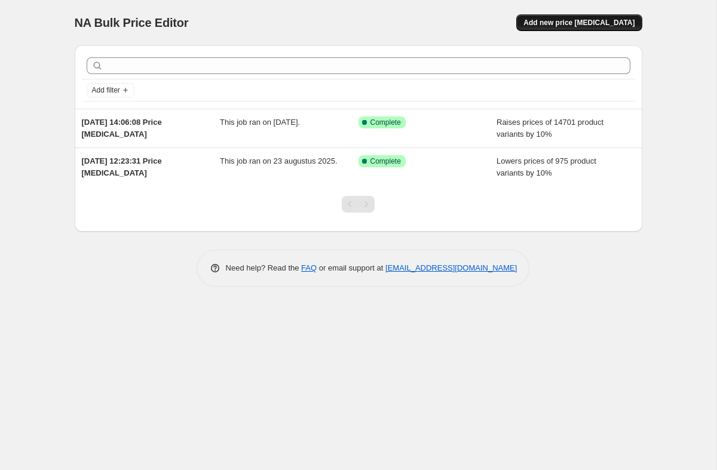 Image resolution: width=717 pixels, height=470 pixels. What do you see at coordinates (131, 23) in the screenshot?
I see `span: NA Bulk Price Editor` at bounding box center [131, 23].